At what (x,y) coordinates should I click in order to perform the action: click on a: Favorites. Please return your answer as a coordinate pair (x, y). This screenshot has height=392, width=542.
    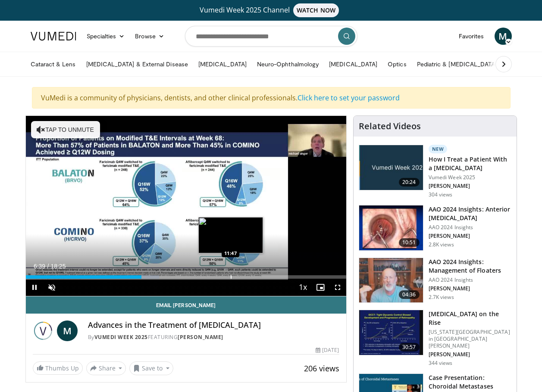
    Looking at the image, I should click on (471, 36).